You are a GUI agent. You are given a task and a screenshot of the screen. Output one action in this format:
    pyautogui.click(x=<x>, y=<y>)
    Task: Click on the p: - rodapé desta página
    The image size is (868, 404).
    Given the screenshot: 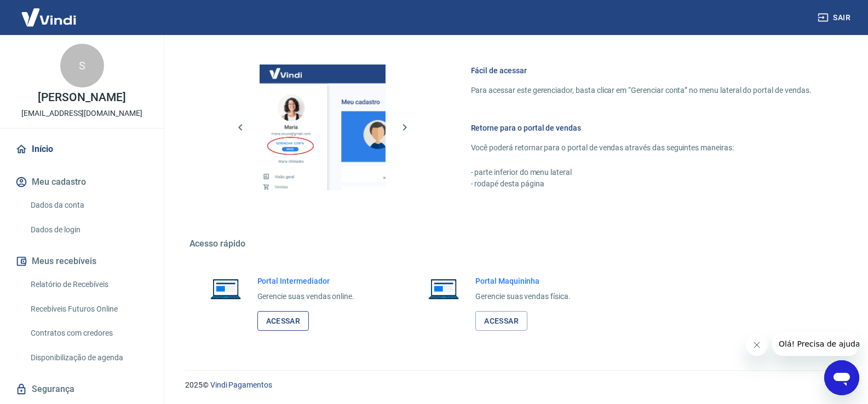 What is the action you would take?
    pyautogui.click(x=641, y=183)
    